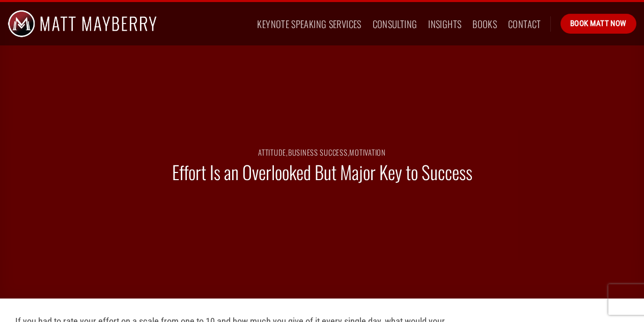 The height and width of the screenshot is (322, 644). Describe the element at coordinates (485, 24) in the screenshot. I see `a: Books` at that location.